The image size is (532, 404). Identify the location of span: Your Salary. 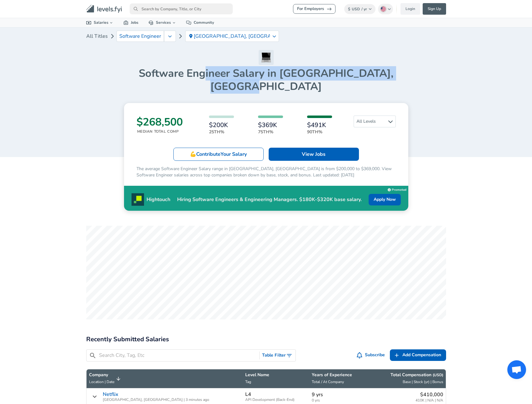
(233, 154).